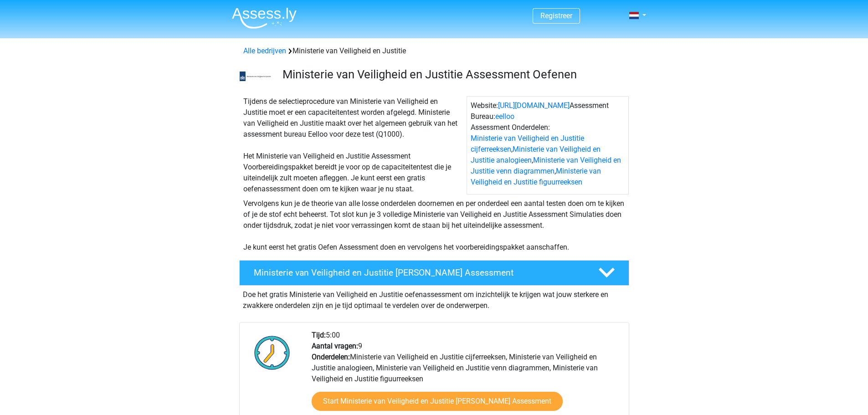  What do you see at coordinates (452, 74) in the screenshot?
I see `h3: Ministerie van Veiligheid en Justitie Assessment Oefenen` at bounding box center [452, 74].